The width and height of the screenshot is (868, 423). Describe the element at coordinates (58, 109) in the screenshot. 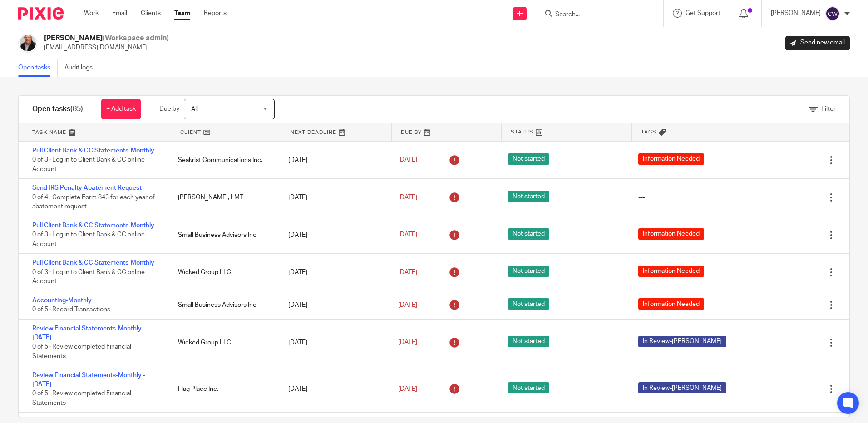

I see `h1: Open tasks` at that location.